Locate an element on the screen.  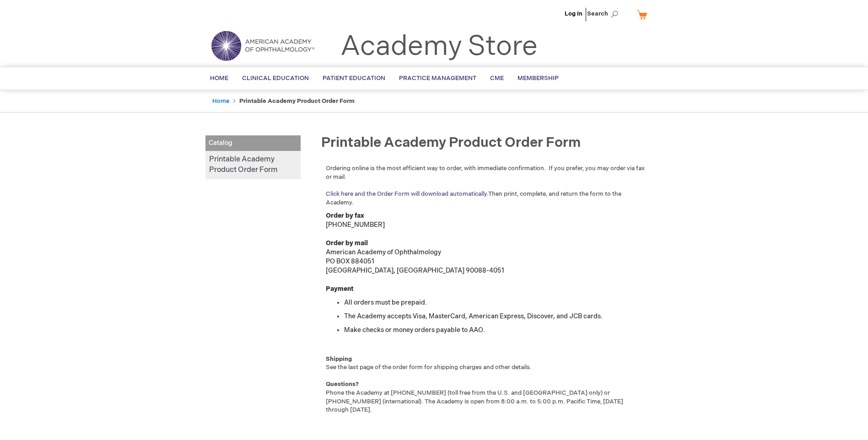
a: Academy Store is located at coordinates (439, 47).